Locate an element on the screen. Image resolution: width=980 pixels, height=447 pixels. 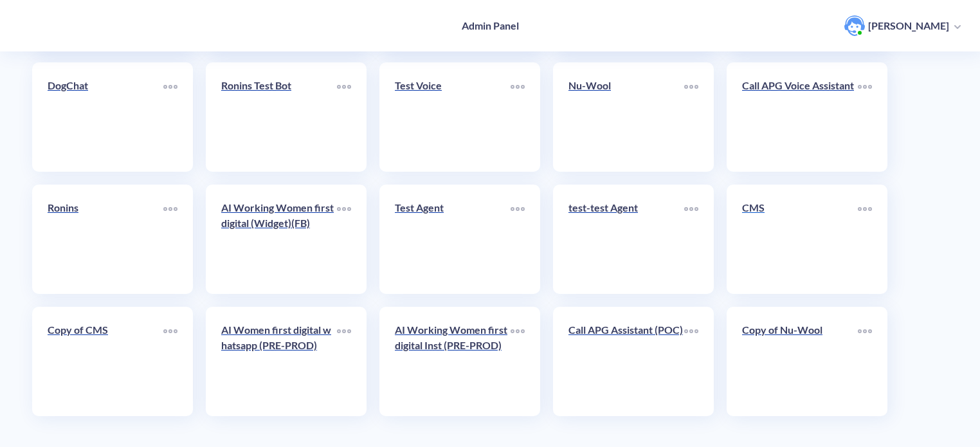
p: Ronins is located at coordinates (105, 208).